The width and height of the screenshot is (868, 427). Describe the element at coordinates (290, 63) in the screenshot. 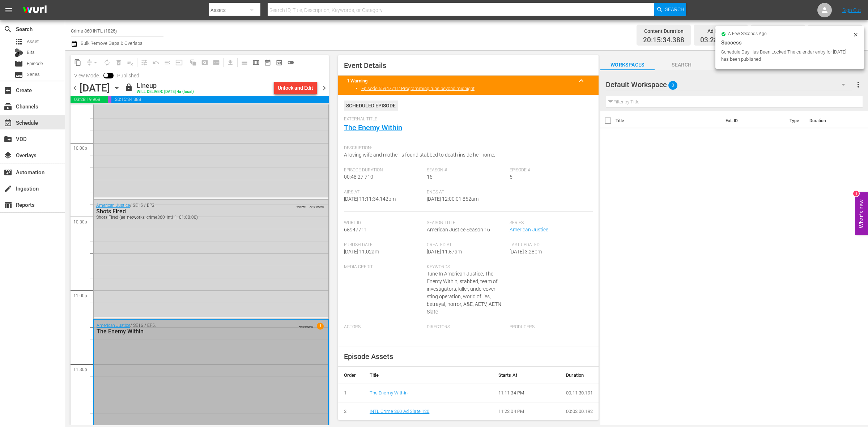

I see `span: toggle_off` at that location.